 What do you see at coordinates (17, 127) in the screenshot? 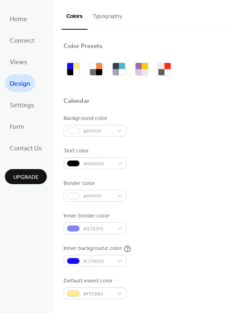
I see `span: Form` at bounding box center [17, 127].